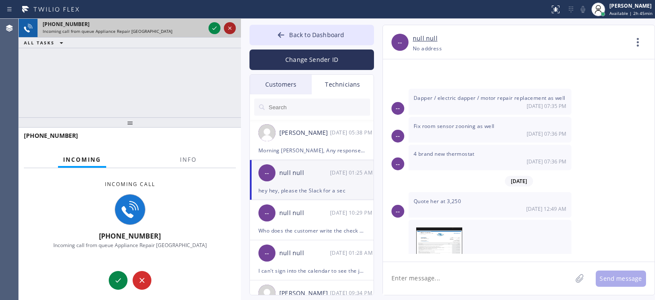 The width and height of the screenshot is (655, 300). What do you see at coordinates (490, 98) in the screenshot?
I see `span: Dapper / electric dapper / motor repair replacement as well` at bounding box center [490, 98].